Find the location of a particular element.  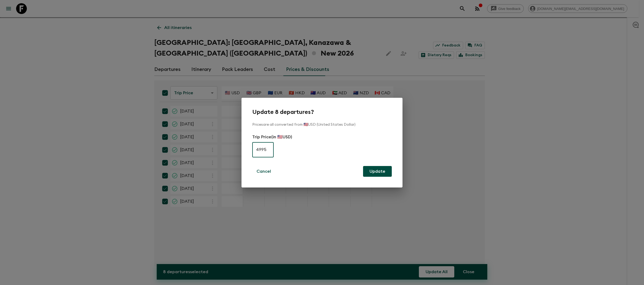

button: Update is located at coordinates (377, 171).